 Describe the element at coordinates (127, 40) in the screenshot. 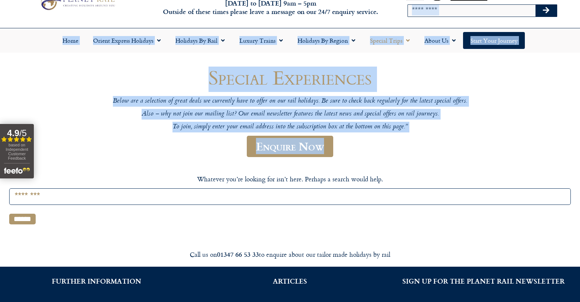

I see `a: Orient Express Holidays` at that location.